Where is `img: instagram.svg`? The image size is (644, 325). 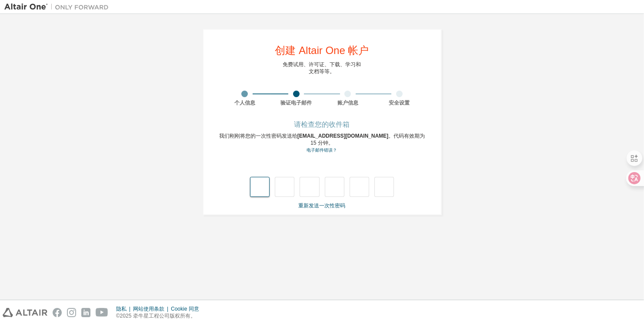
img: instagram.svg is located at coordinates (71, 312).